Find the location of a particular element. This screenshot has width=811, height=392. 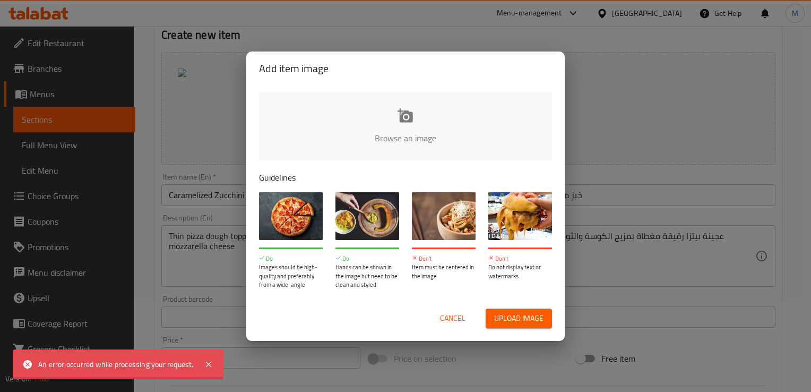

button: Cancel is located at coordinates (453, 318).